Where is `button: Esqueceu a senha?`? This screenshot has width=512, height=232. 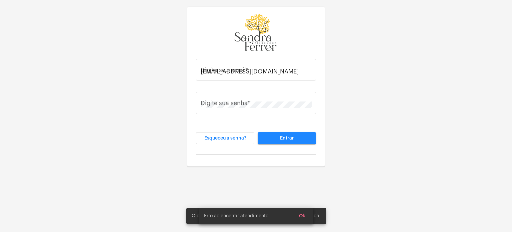 button: Esqueceu a senha? is located at coordinates (225, 138).